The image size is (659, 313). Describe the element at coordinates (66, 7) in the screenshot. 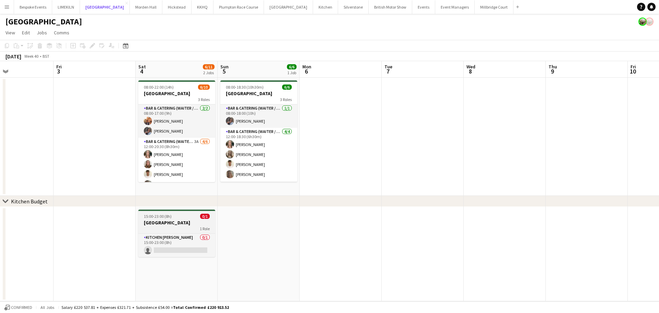

I see `button: LIMEKILN` at that location.